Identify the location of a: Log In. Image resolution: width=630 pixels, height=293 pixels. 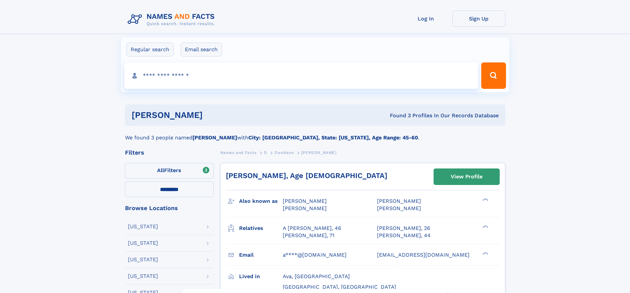
(426, 19).